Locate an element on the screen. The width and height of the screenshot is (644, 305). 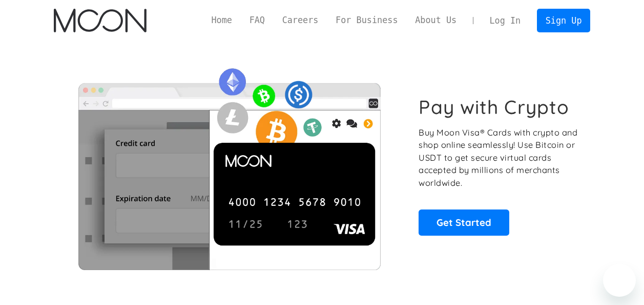
a: Careers is located at coordinates (300, 20).